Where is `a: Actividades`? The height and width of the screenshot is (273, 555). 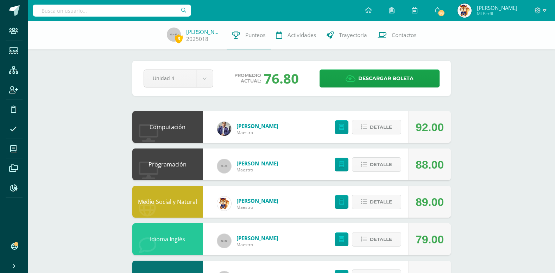 a: Actividades is located at coordinates (296, 35).